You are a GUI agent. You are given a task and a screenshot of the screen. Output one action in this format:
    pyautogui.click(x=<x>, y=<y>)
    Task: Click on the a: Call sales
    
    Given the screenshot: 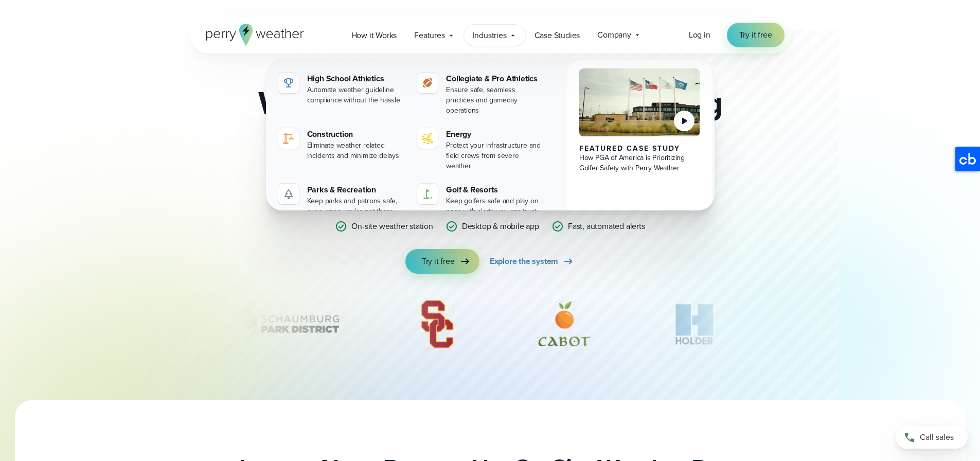 What is the action you would take?
    pyautogui.click(x=932, y=438)
    